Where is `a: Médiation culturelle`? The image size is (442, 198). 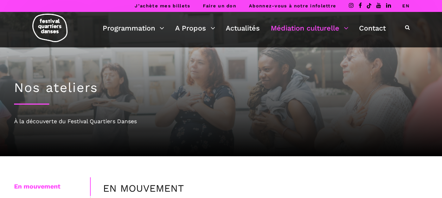
a: Médiation culturelle is located at coordinates (310, 28).